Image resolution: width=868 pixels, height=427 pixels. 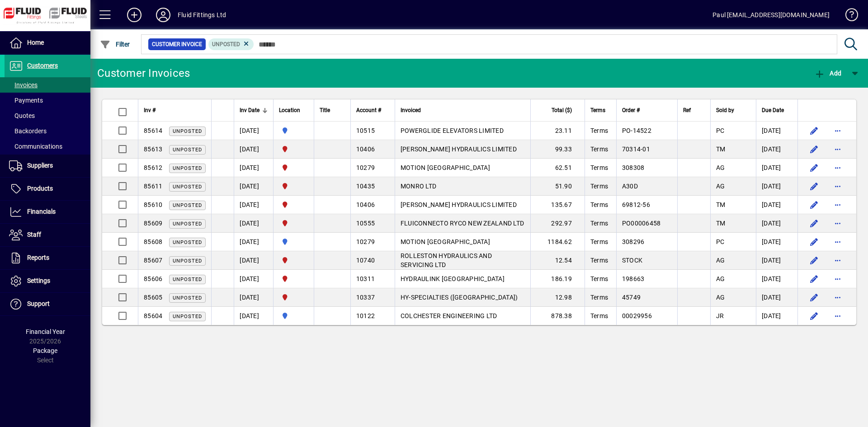 What do you see at coordinates (115, 44) in the screenshot?
I see `button: Filter` at bounding box center [115, 44].